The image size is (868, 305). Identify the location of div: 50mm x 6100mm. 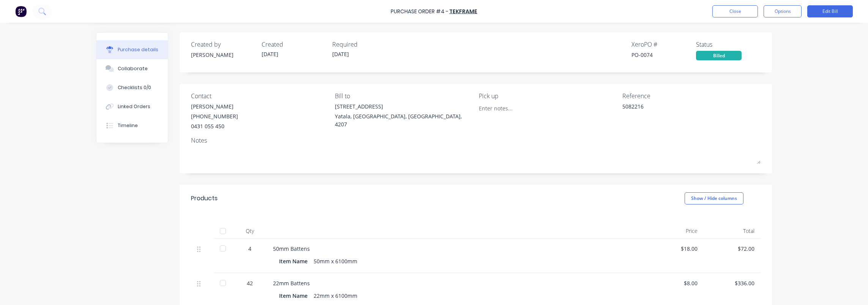
(336, 261).